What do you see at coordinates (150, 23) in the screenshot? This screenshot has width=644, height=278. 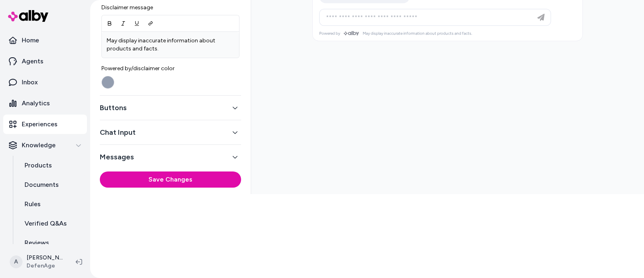 I see `button: Link` at bounding box center [150, 23].